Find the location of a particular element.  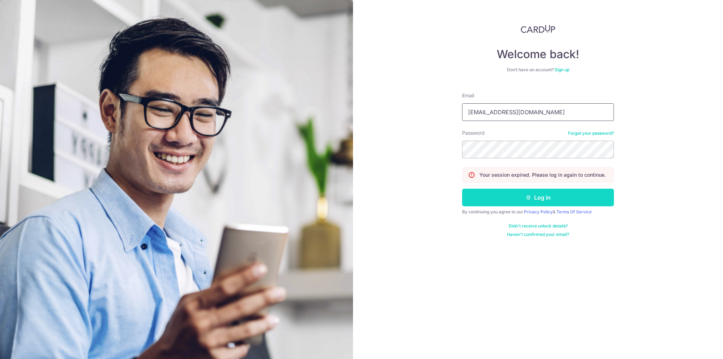

p: Your session expired. Please log in again to continue. is located at coordinates (542, 175).